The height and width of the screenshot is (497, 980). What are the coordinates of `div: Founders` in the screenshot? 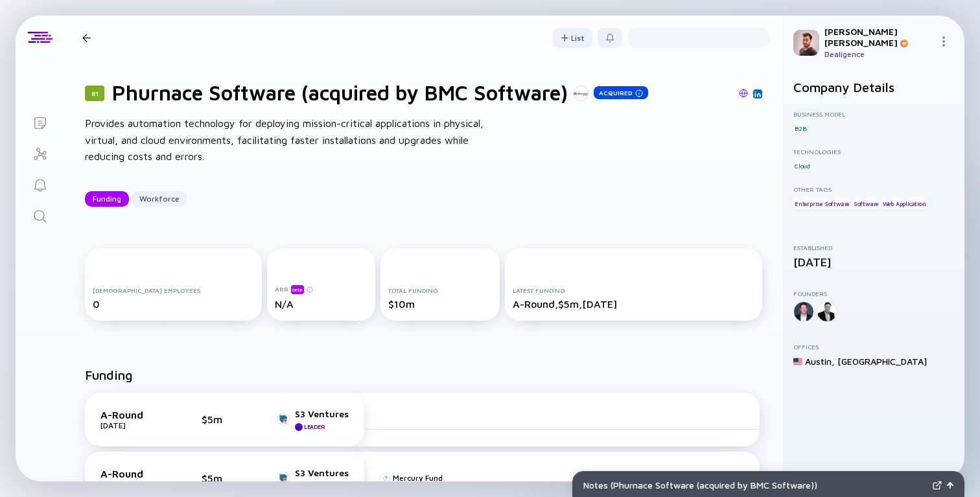 It's located at (873, 293).